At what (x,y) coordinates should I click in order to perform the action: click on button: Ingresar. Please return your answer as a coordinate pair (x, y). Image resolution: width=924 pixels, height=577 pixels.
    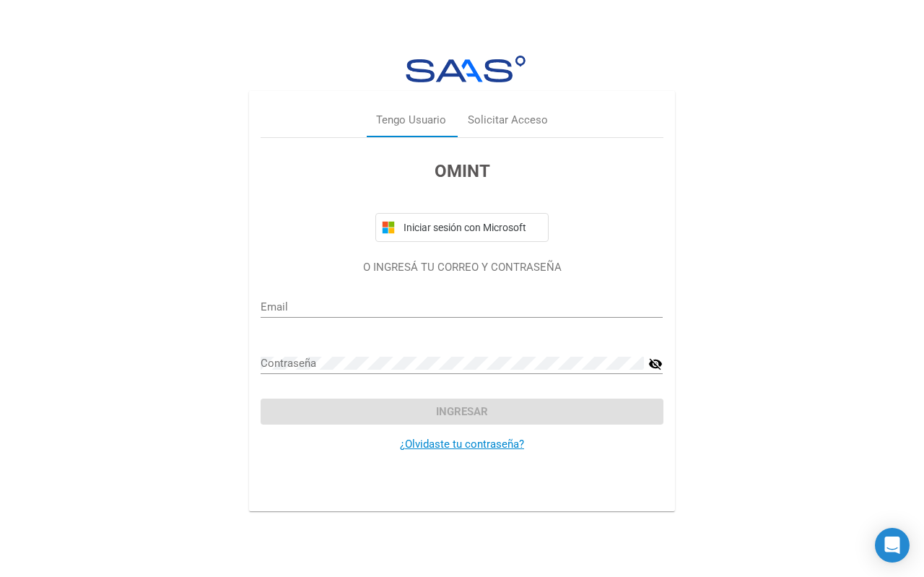
    Looking at the image, I should click on (461, 412).